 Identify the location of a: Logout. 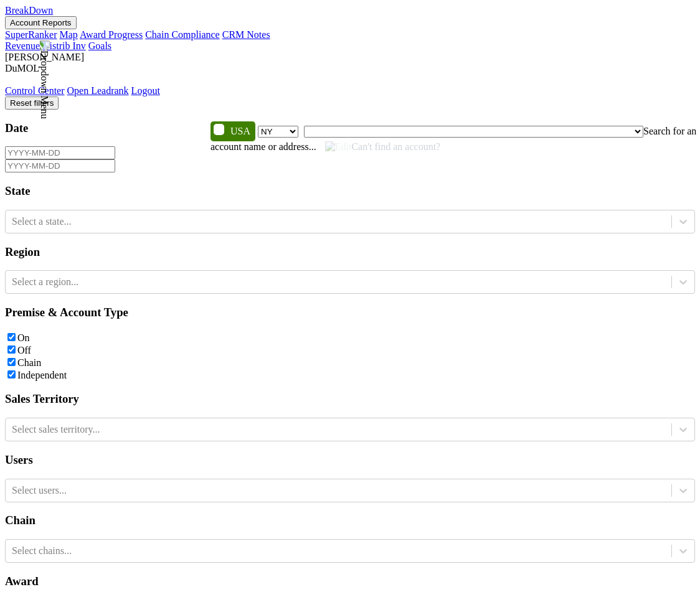
(146, 90).